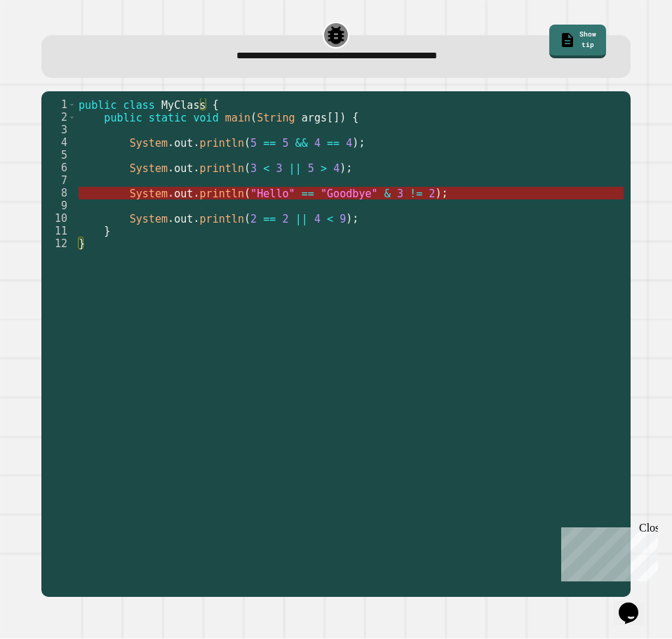 The image size is (672, 639). What do you see at coordinates (59, 244) in the screenshot?
I see `div: 12` at bounding box center [59, 244].